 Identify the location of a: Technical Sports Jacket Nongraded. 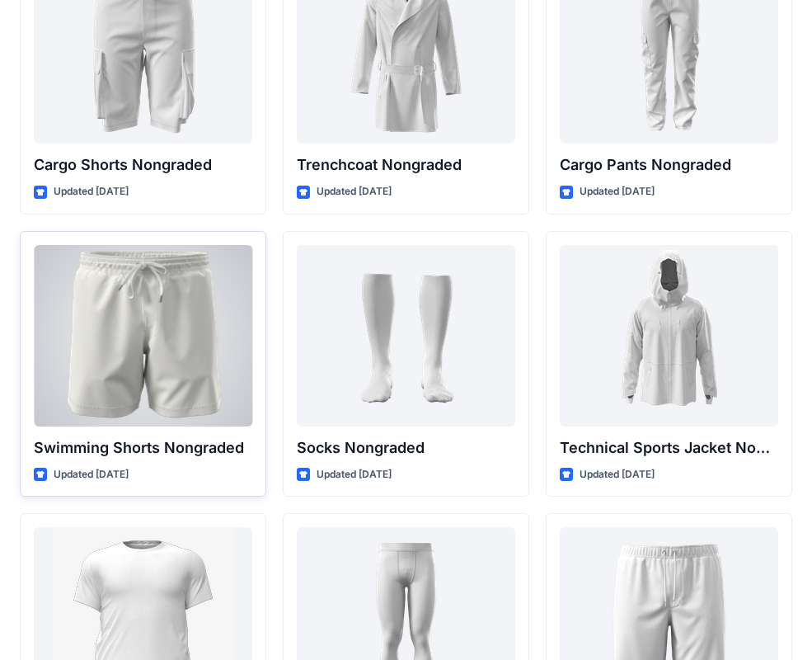
(668, 336).